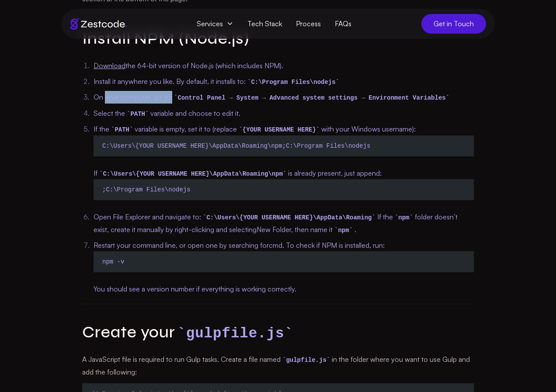 This screenshot has height=392, width=556. What do you see at coordinates (283, 162) in the screenshot?
I see `li: If the variable is empty, set it to (replace with your Windows username): If is already present, ...` at bounding box center [283, 162].